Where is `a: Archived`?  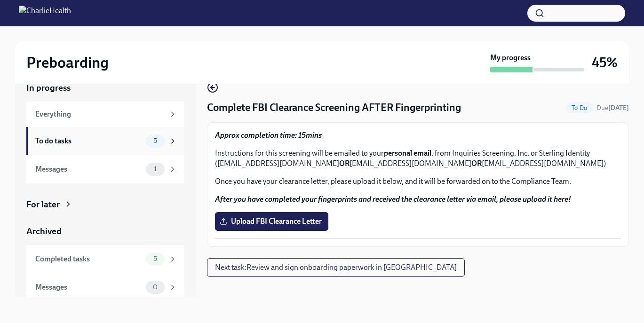
a: Archived is located at coordinates (105, 231).